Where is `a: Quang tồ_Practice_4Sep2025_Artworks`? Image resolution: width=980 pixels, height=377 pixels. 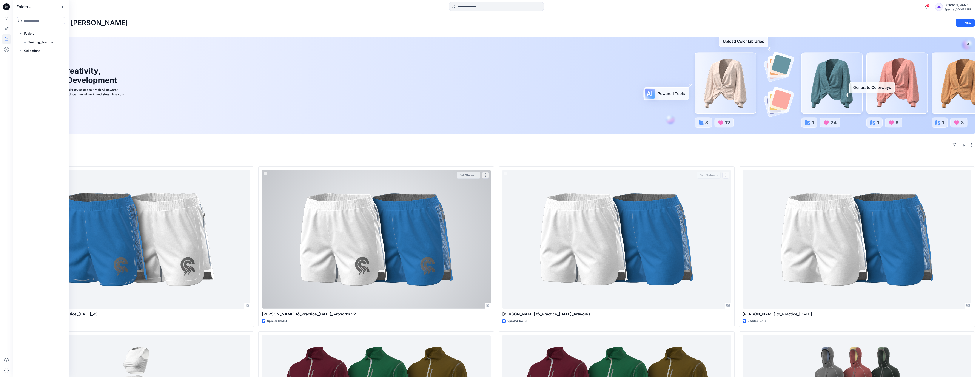 a: Quang tồ_Practice_4Sep2025_Artworks is located at coordinates (617, 239).